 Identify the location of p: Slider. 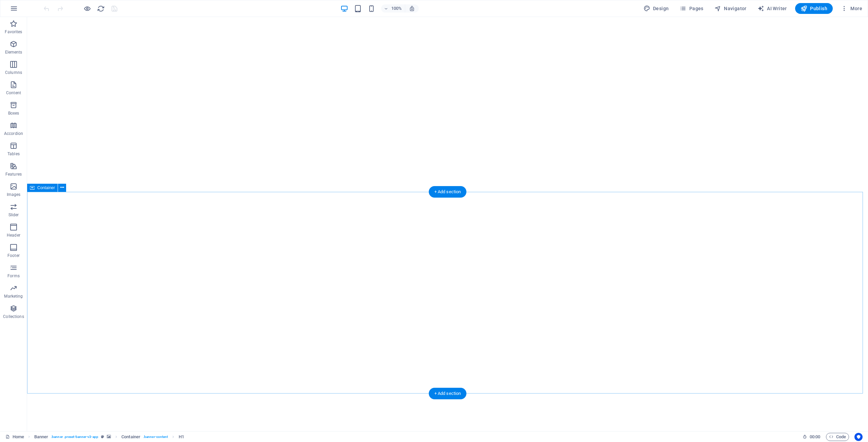
(13, 215).